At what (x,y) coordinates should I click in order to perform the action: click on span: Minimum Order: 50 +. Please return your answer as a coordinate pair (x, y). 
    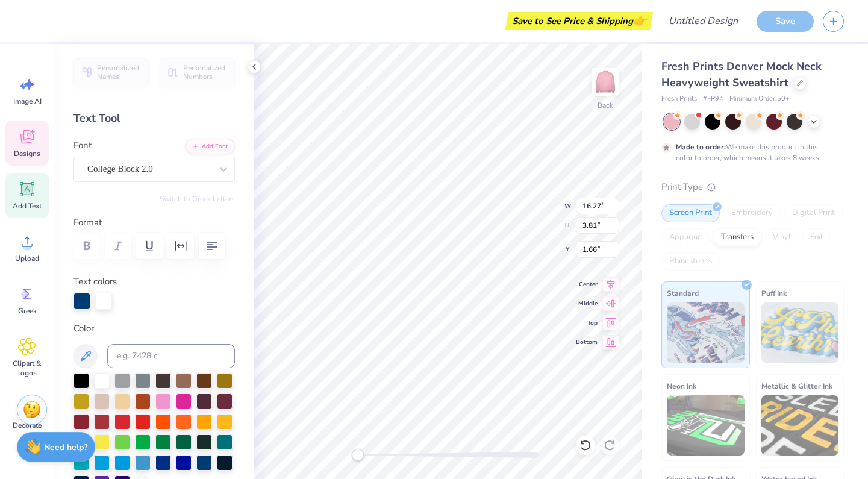
    Looking at the image, I should click on (760, 99).